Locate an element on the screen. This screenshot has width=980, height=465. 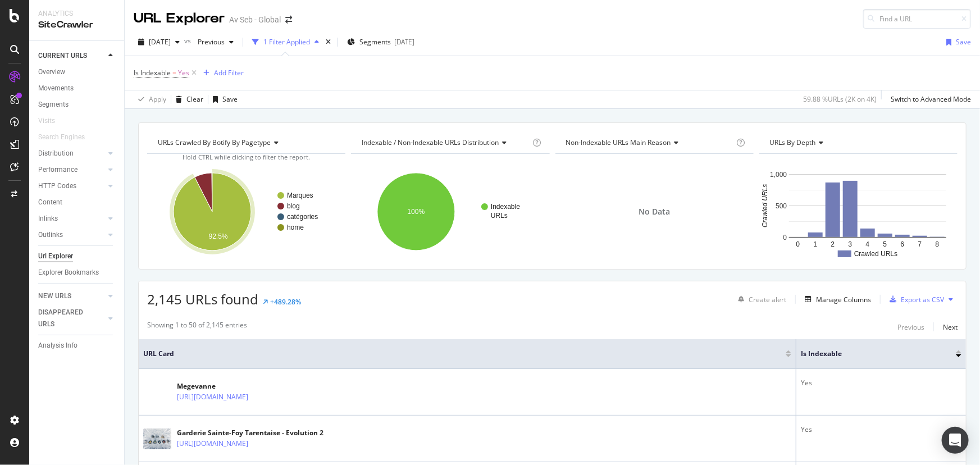
a: Movements is located at coordinates (77, 88).